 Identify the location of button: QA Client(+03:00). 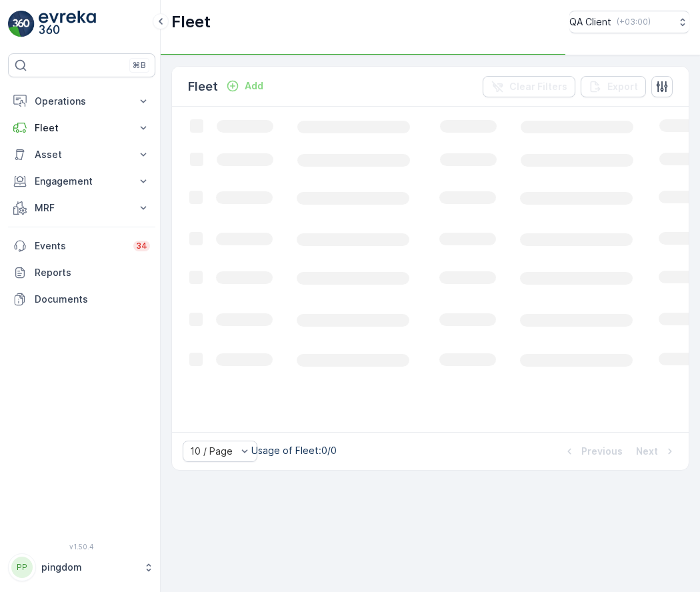
(629, 22).